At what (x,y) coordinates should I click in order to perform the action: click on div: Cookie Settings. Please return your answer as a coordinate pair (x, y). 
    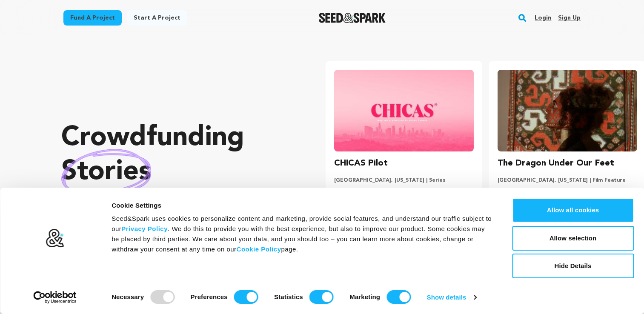
    Looking at the image, I should click on (302, 205).